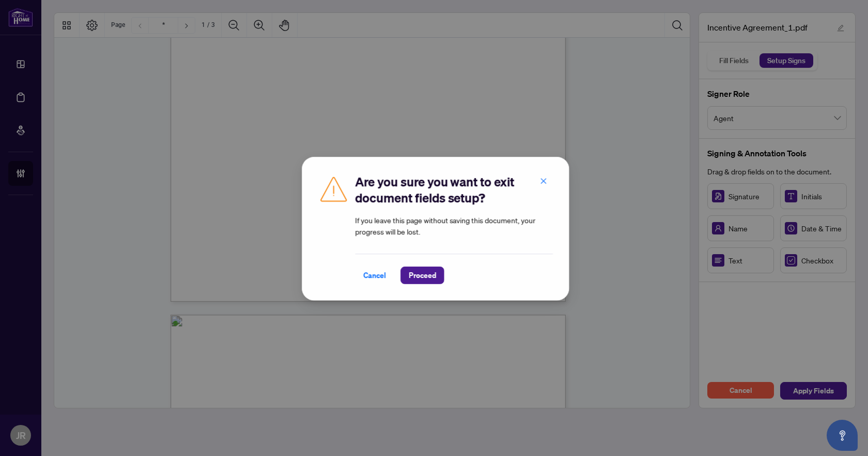 The width and height of the screenshot is (868, 456). What do you see at coordinates (373, 274) in the screenshot?
I see `button: Cancel` at bounding box center [373, 274].